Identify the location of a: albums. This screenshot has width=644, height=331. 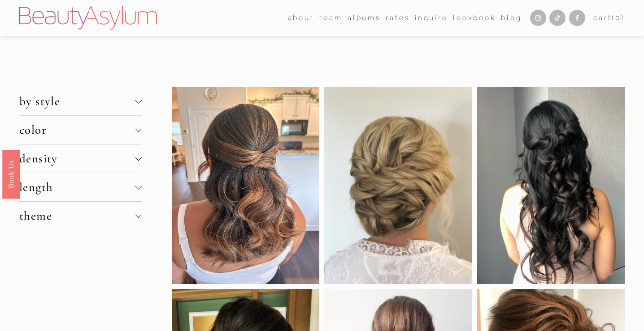
(364, 18).